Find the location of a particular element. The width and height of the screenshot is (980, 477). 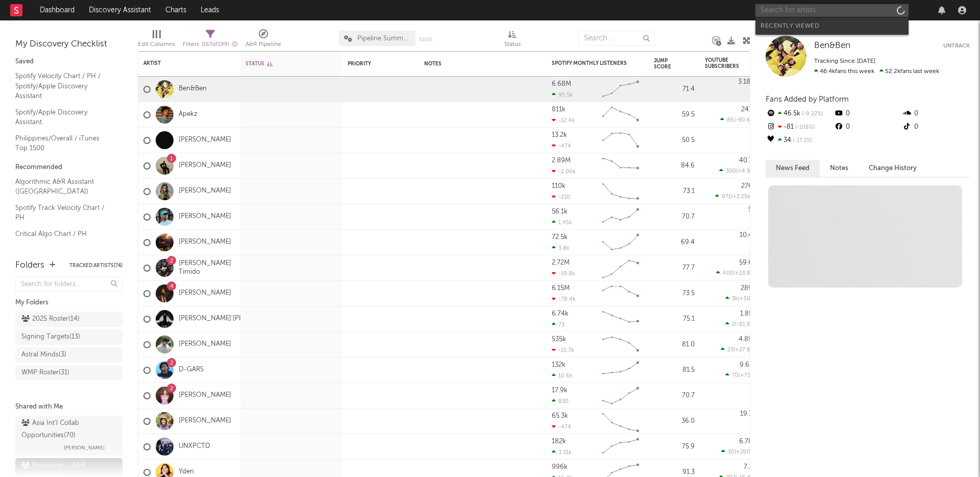

div: -2.06k is located at coordinates (564, 171).